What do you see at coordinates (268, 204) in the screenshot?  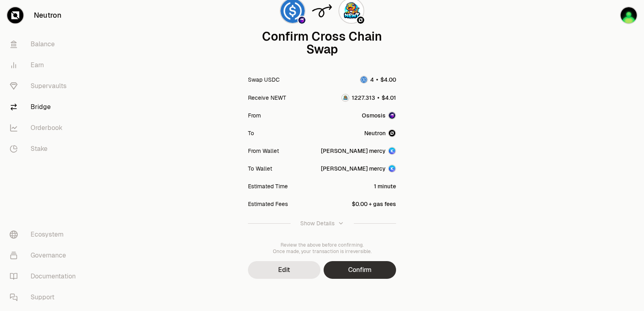 I see `div: Estimated Fees` at bounding box center [268, 204].